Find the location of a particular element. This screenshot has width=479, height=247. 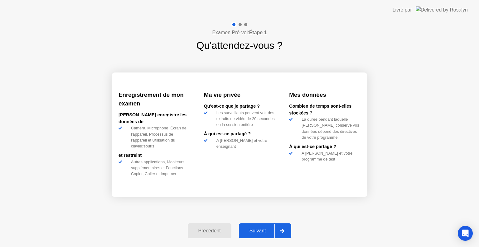

div: Combien de temps sont-elles stockées ? is located at coordinates (324, 110).